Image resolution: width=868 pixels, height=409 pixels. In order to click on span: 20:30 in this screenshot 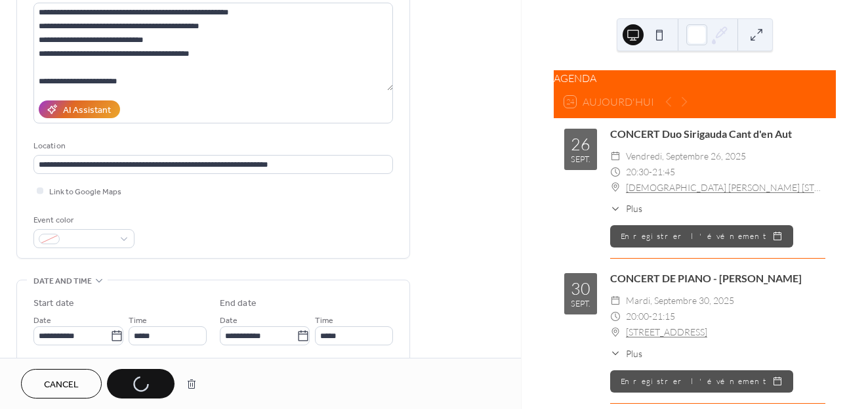, I will do `click(637, 172)`.